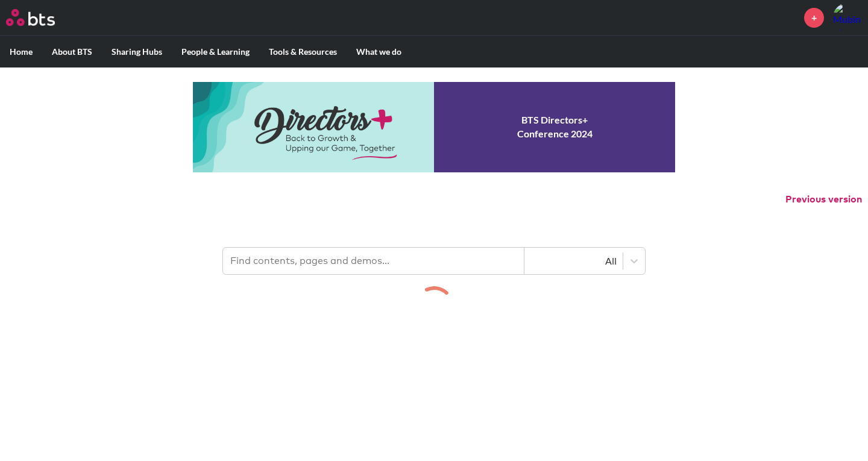 This screenshot has height=461, width=868. Describe the element at coordinates (847, 17) in the screenshot. I see `a: Profile` at that location.